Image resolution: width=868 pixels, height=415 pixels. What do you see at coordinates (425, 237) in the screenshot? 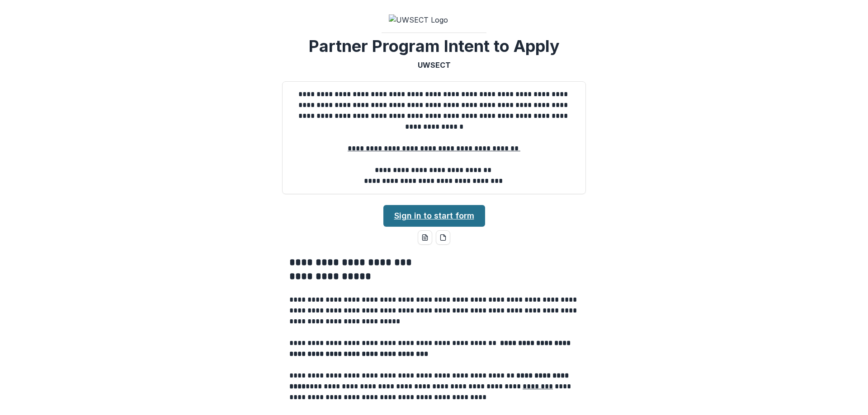
I see `button: word-download` at bounding box center [425, 237].